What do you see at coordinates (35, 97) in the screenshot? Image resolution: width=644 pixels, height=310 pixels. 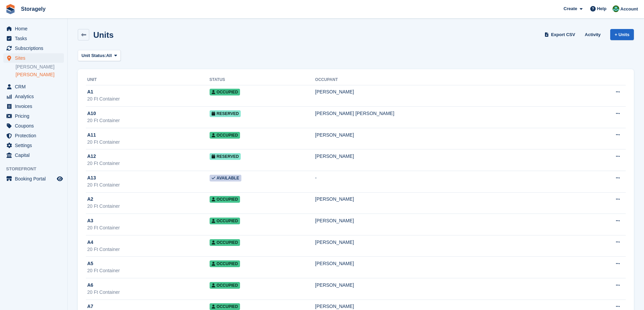 I see `span: Analytics` at bounding box center [35, 97].